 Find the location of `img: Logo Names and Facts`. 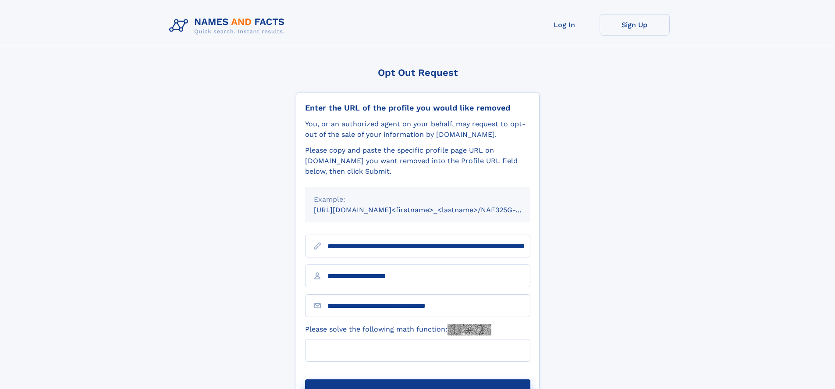

img: Logo Names and Facts is located at coordinates (229, 26).